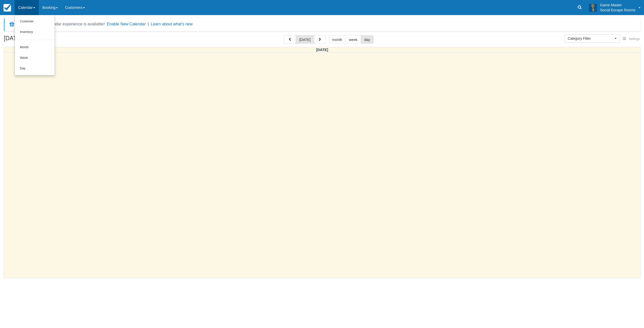 The image size is (644, 328). Describe the element at coordinates (367, 40) in the screenshot. I see `button: day` at that location.